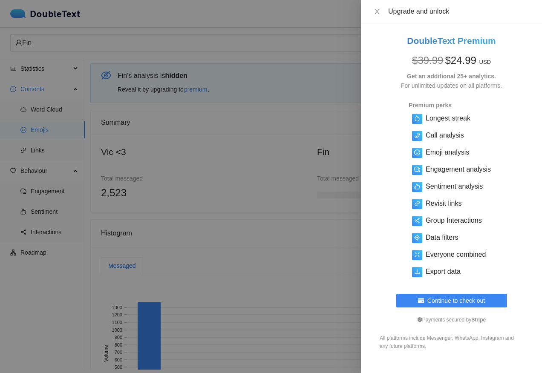 The width and height of the screenshot is (542, 373). I want to click on h5: Group Interactions, so click(454, 221).